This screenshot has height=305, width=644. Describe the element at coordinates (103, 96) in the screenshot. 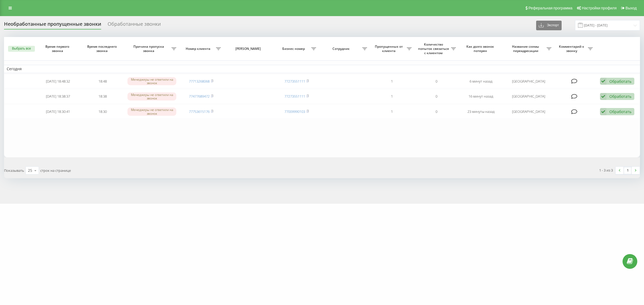

I see `td: 18:38` at that location.